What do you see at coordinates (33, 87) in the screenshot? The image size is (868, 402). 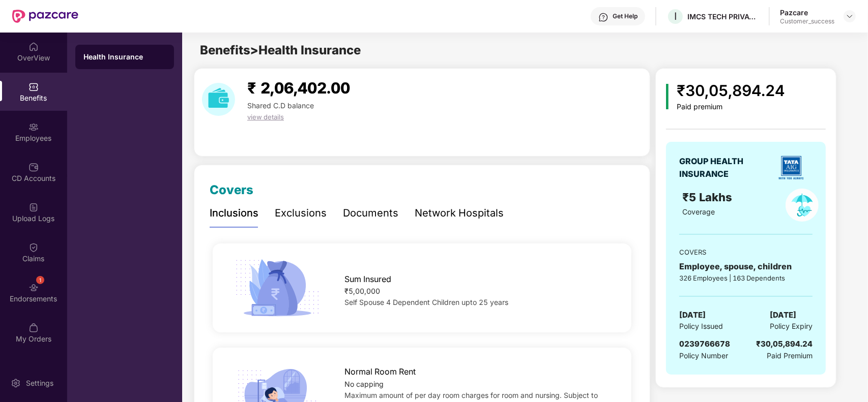 I see `img: svg+xml;base64,PHN2ZyBpZD0iQmVuZWZpdHMiIHhtbG5zPSJodHRwOi8vd3d3LnczLm9yZy8yMDAwL3N2ZyIgd2lkdGg9Ij...` at bounding box center [33, 87].